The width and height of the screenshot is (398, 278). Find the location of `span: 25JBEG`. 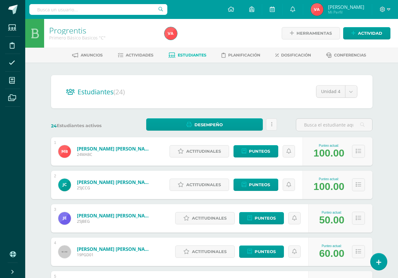

span: 25JBEG is located at coordinates (115, 221).